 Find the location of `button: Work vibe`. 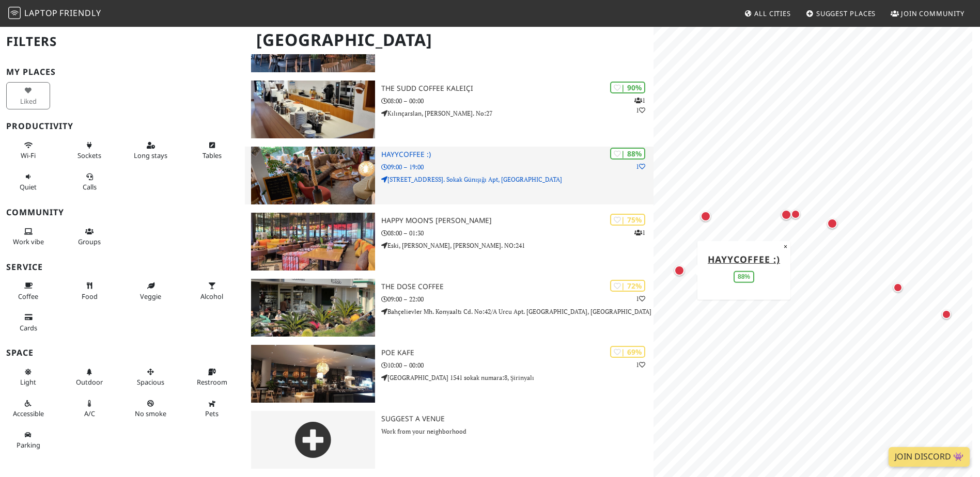

button: Work vibe is located at coordinates (28, 237).